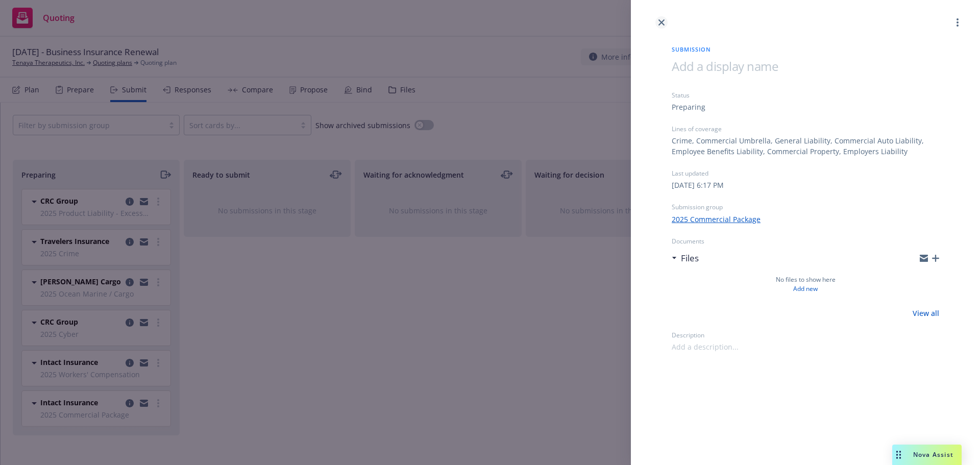 This screenshot has width=980, height=465. I want to click on a: View all, so click(926, 313).